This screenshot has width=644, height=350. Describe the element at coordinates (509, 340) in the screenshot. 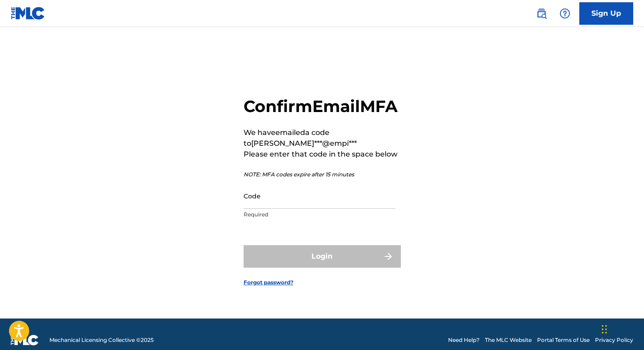

I see `a: The MLC Website` at that location.